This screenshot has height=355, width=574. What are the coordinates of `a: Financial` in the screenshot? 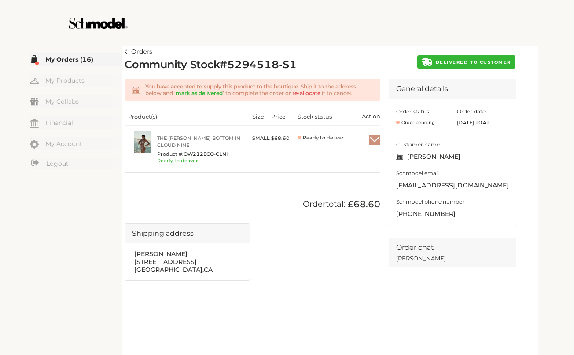 It's located at (76, 122).